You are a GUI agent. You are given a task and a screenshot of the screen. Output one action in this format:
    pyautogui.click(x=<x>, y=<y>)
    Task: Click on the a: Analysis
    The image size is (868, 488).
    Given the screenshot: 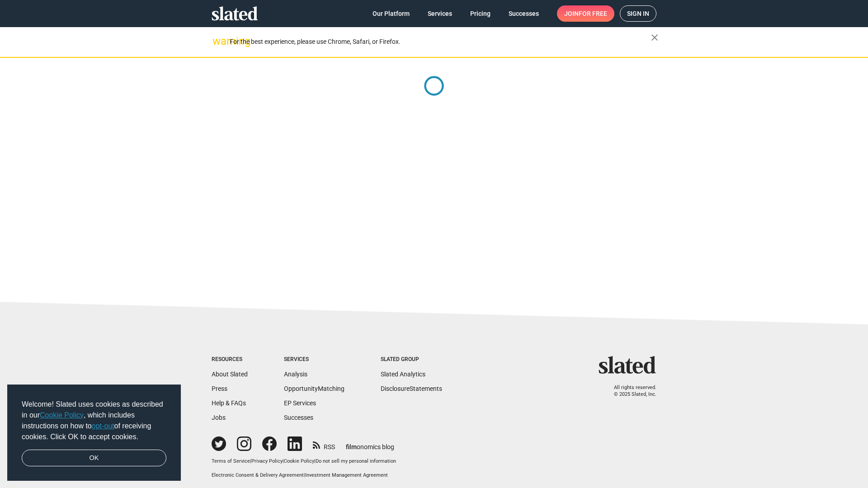 What is the action you would take?
    pyautogui.click(x=296, y=374)
    